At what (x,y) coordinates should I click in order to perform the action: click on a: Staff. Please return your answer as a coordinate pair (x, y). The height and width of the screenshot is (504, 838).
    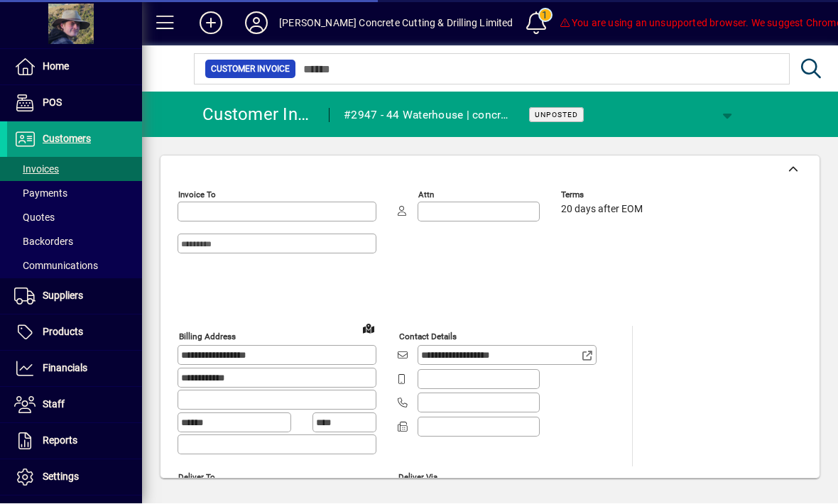
    Looking at the image, I should click on (75, 406).